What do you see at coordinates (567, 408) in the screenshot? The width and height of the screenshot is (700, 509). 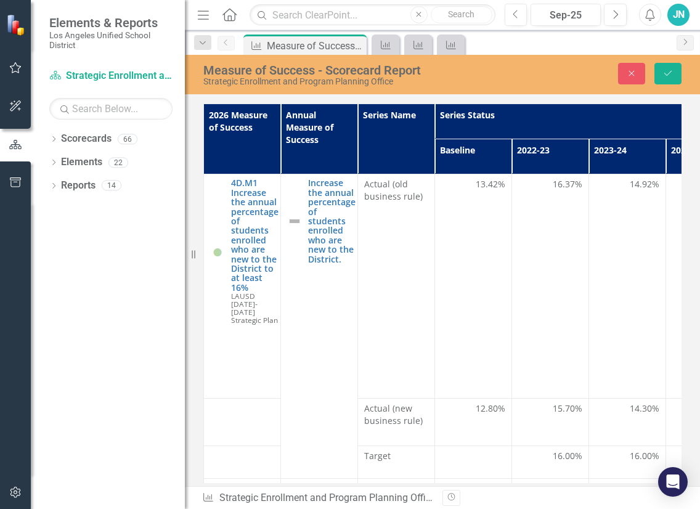 I see `span: 15.70%` at bounding box center [567, 408].